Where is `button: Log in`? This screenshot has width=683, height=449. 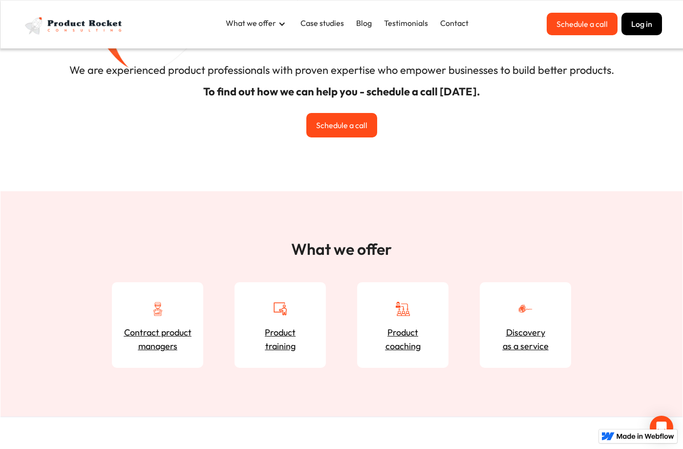
button: Log in is located at coordinates (642, 24).